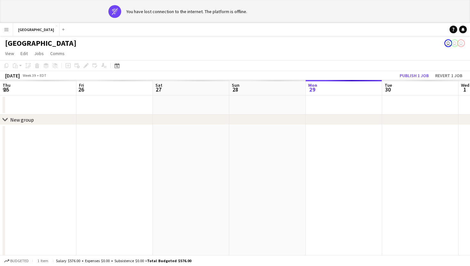 The image size is (470, 266). Describe the element at coordinates (313, 85) in the screenshot. I see `span: Mon` at that location.